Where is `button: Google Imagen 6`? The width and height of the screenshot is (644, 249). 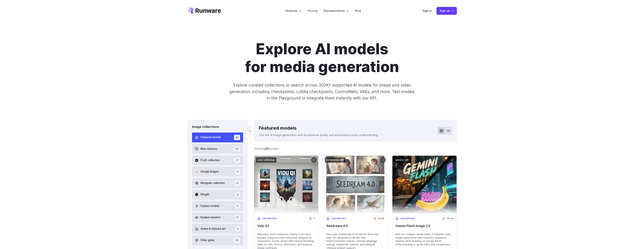
button: Google Imagen 6 is located at coordinates (217, 172).